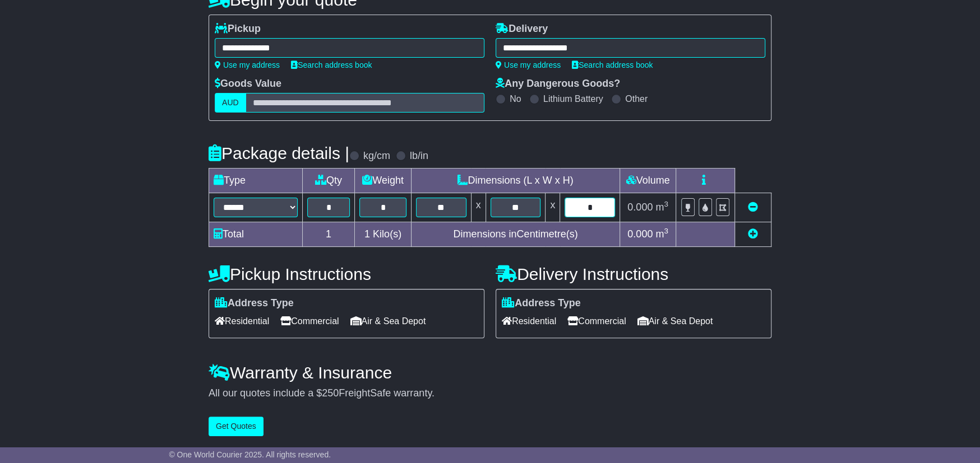  I want to click on label: Pickup, so click(238, 29).